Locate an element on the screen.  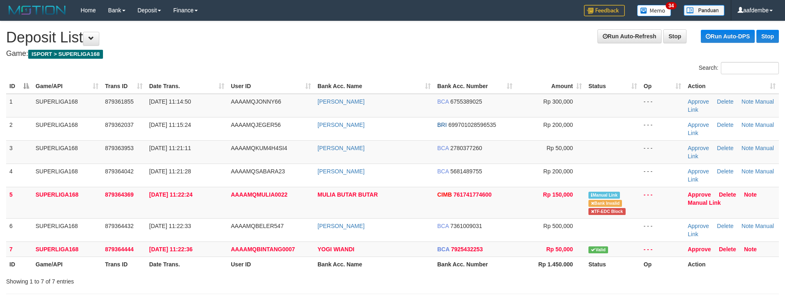
th: Game/API: activate to sort column ascending is located at coordinates (67, 86).